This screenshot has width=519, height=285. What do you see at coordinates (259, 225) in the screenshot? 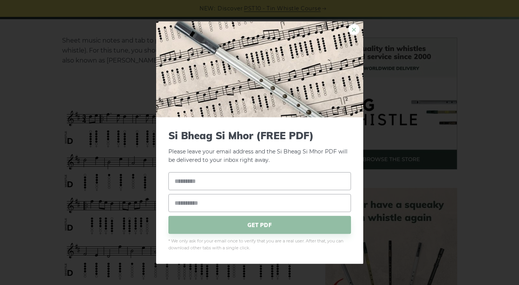
I see `span: GET PDF` at bounding box center [259, 225].